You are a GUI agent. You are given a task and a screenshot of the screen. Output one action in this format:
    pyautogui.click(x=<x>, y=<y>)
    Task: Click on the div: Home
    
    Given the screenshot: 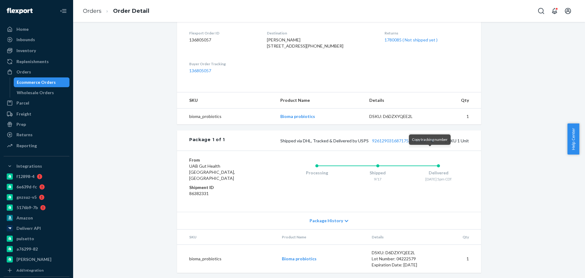 What is the action you would take?
    pyautogui.click(x=23, y=29)
    